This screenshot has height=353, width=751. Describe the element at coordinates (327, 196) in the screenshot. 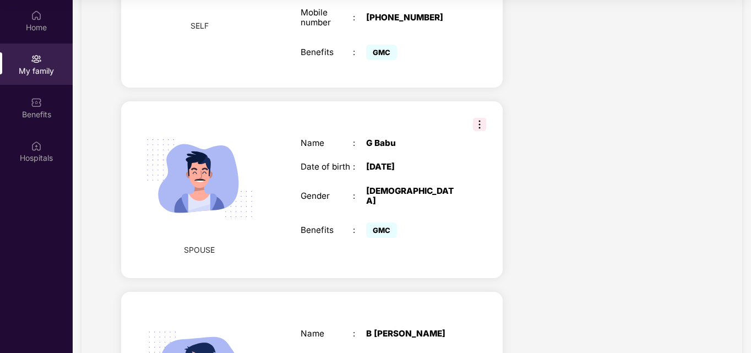

I see `div: Gender` at that location.